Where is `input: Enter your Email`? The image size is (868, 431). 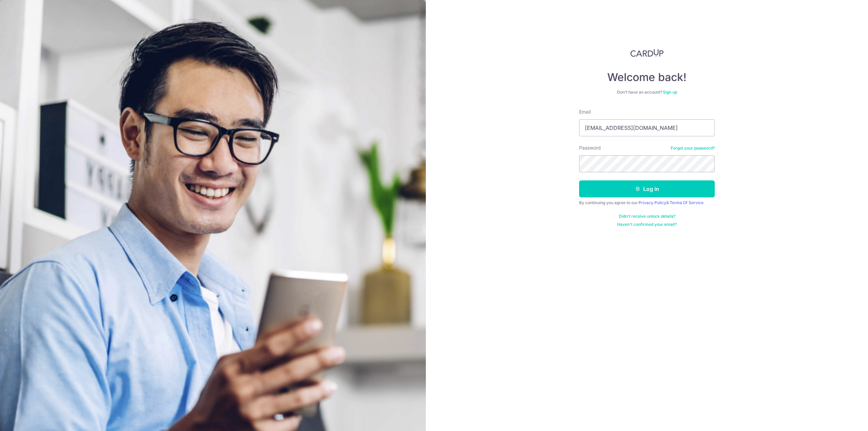 input: Enter your Email is located at coordinates (647, 128).